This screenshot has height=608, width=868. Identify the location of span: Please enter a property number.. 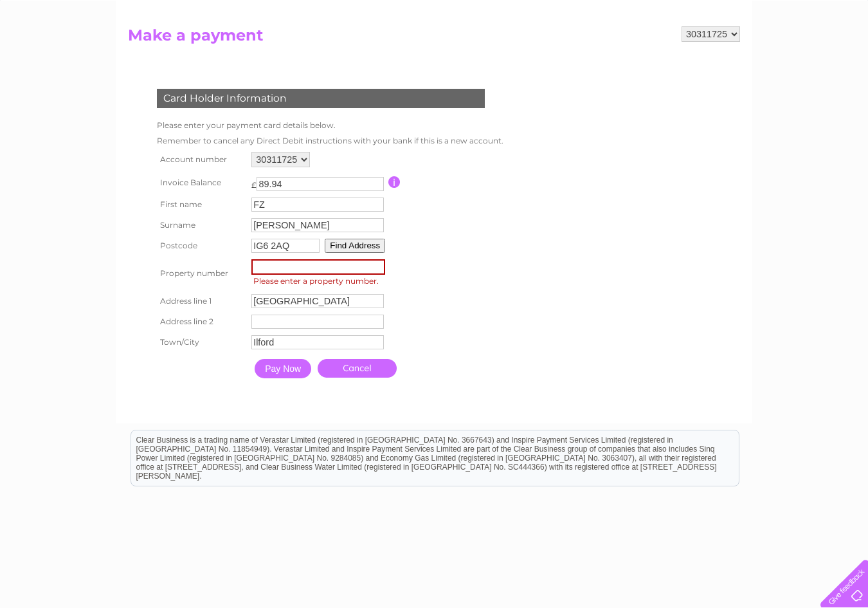
(320, 281).